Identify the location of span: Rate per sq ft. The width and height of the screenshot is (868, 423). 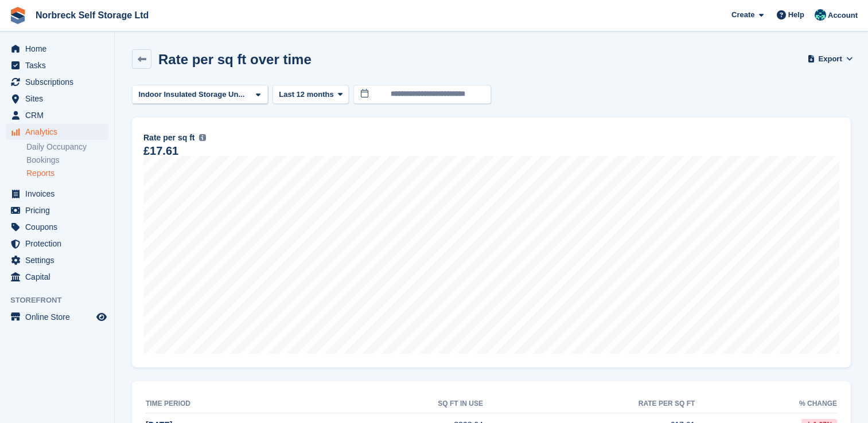
(169, 138).